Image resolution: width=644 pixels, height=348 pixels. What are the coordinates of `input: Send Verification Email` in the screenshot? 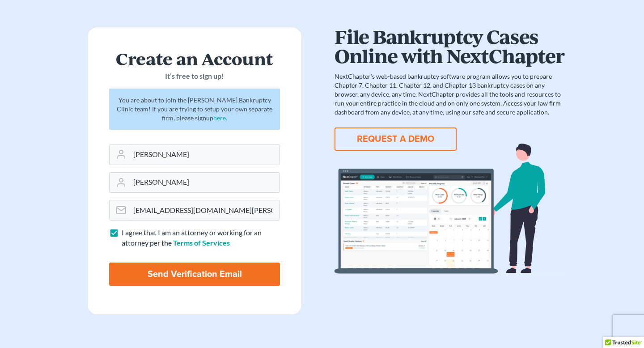 It's located at (194, 275).